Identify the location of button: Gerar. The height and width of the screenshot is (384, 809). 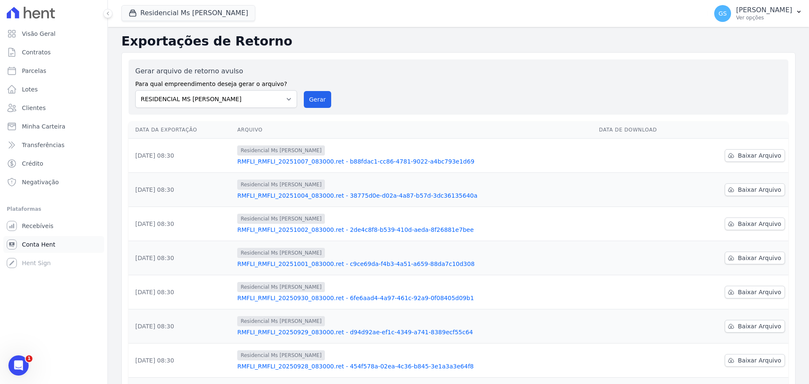
(318, 99).